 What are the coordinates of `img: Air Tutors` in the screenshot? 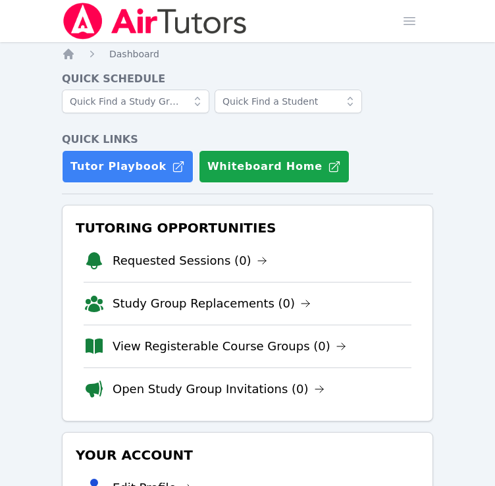 It's located at (155, 21).